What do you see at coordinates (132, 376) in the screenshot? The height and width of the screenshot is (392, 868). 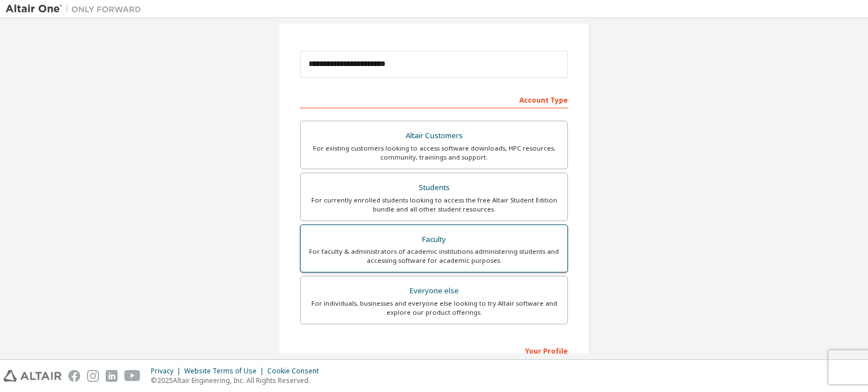 I see `img: youtube.svg` at bounding box center [132, 376].